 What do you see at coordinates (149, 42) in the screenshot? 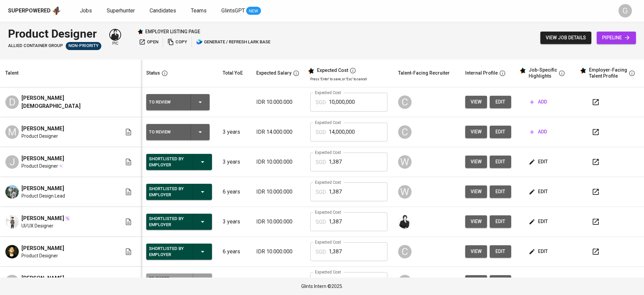
I see `button: open` at bounding box center [149, 42].